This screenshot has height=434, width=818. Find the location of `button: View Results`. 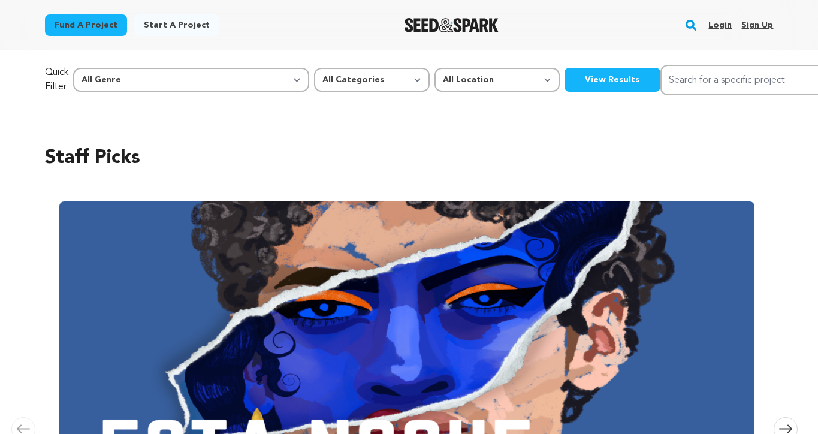

button: View Results is located at coordinates (613, 80).